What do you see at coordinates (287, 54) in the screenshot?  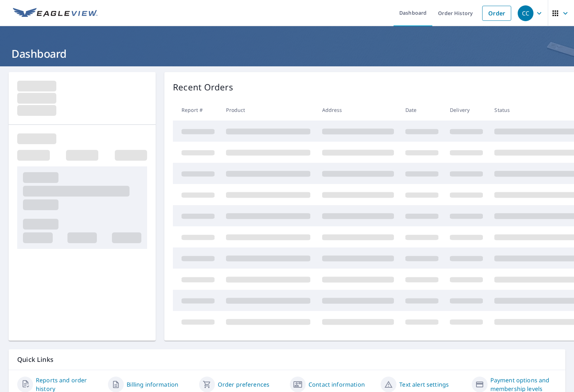 I see `h1: Dashboard` at bounding box center [287, 54].